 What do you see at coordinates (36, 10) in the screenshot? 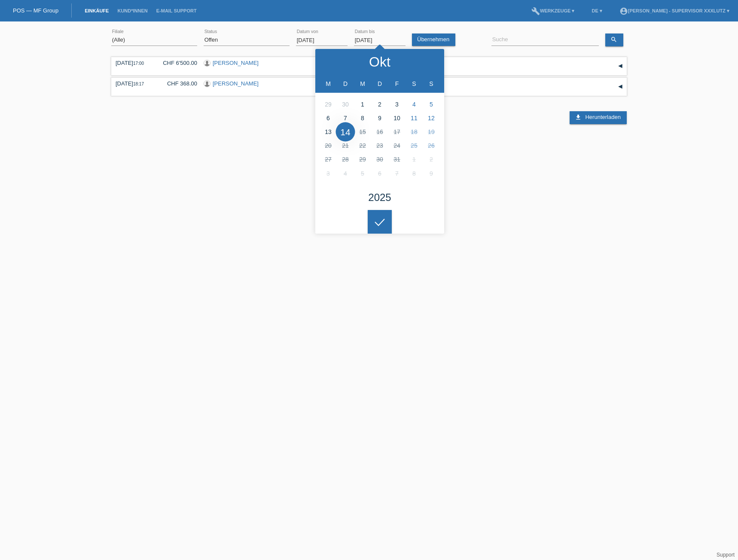
I see `a: POS — MF Group` at bounding box center [36, 10].